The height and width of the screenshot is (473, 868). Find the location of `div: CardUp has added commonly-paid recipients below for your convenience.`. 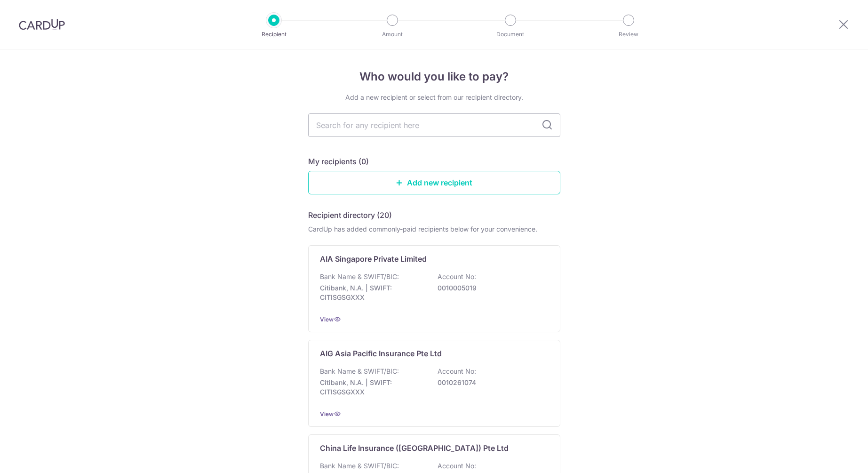

div: CardUp has added commonly-paid recipients below for your convenience. is located at coordinates (434, 230).